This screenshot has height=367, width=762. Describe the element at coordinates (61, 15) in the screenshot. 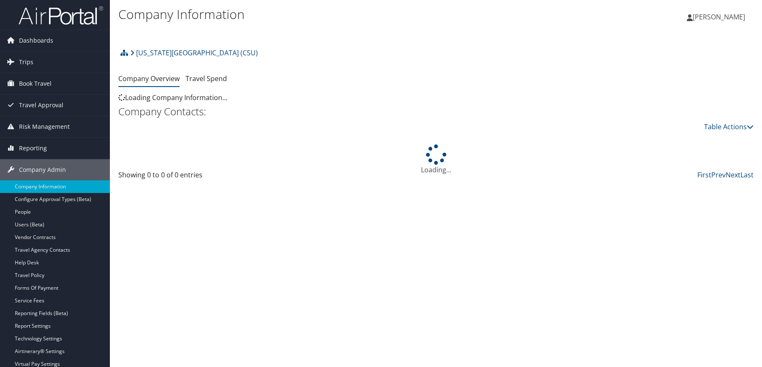

I see `img: airportal-logo.png` at that location.